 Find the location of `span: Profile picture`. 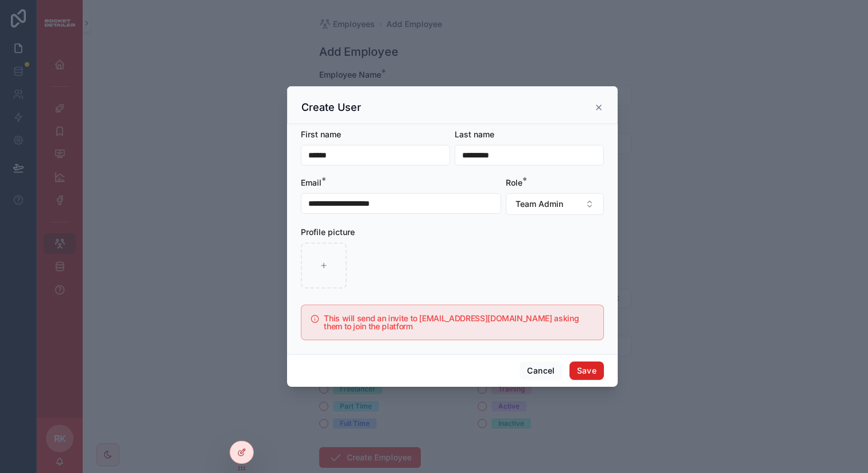

span: Profile picture is located at coordinates (328, 232).